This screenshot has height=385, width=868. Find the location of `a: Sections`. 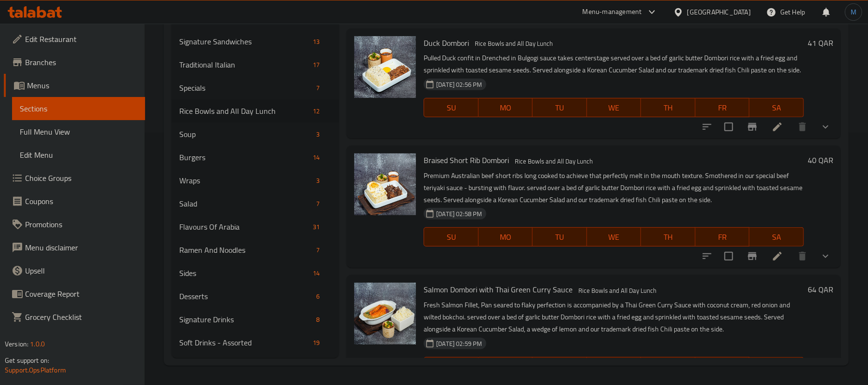

a: Sections is located at coordinates (79, 109).